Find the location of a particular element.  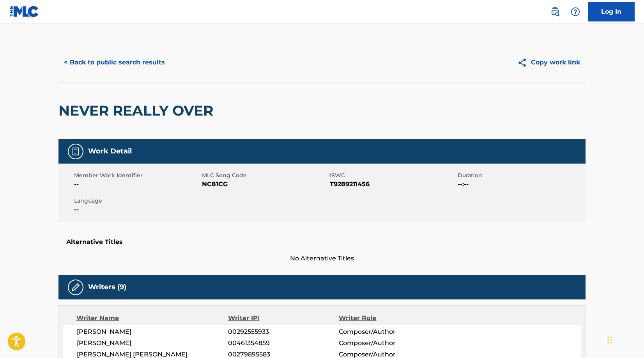

div: Chat Widget is located at coordinates (625, 339).